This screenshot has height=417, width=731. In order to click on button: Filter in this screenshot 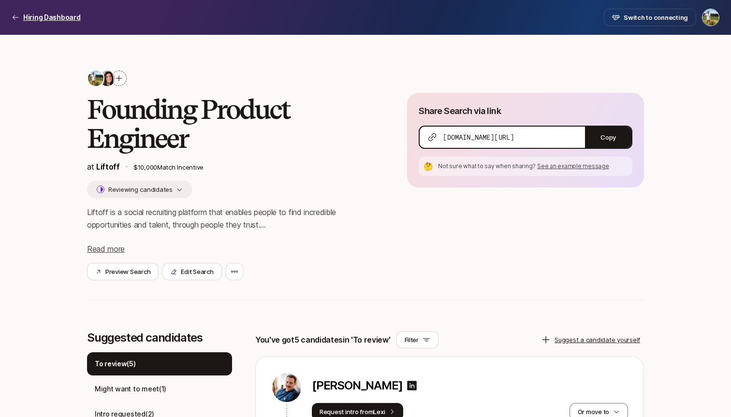, I will do `click(417, 340)`.